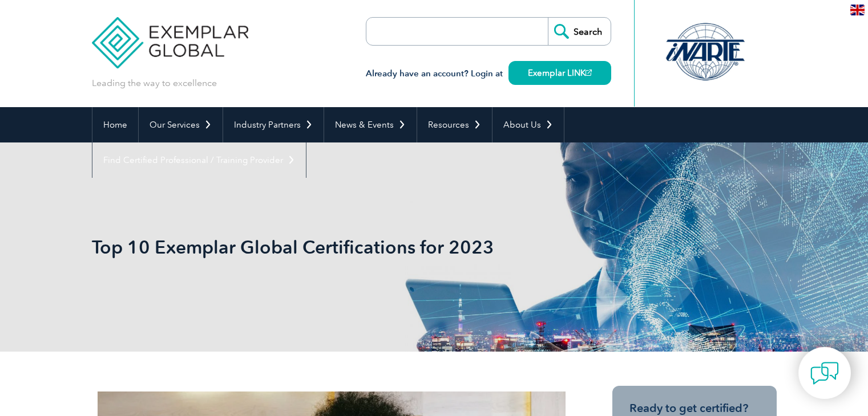 This screenshot has height=416, width=868. I want to click on a: About Us, so click(528, 125).